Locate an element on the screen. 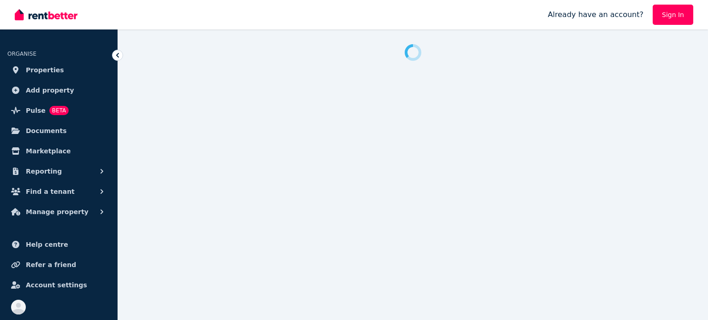  button: Find a tenant is located at coordinates (59, 192).